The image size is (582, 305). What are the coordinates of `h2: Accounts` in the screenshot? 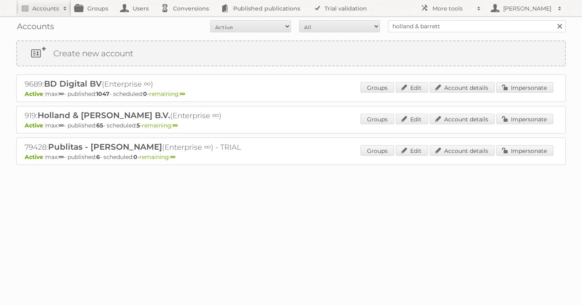 It's located at (46, 8).